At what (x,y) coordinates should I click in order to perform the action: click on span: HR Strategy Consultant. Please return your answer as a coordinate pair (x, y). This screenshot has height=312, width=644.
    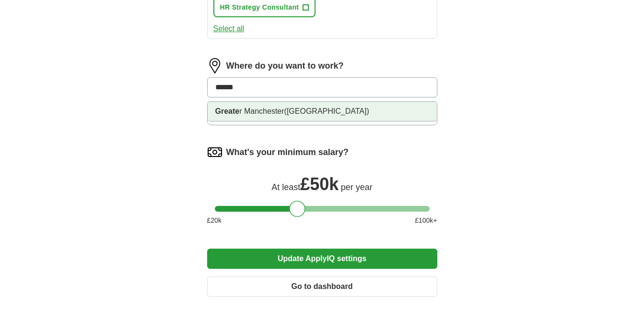
    Looking at the image, I should click on (259, 7).